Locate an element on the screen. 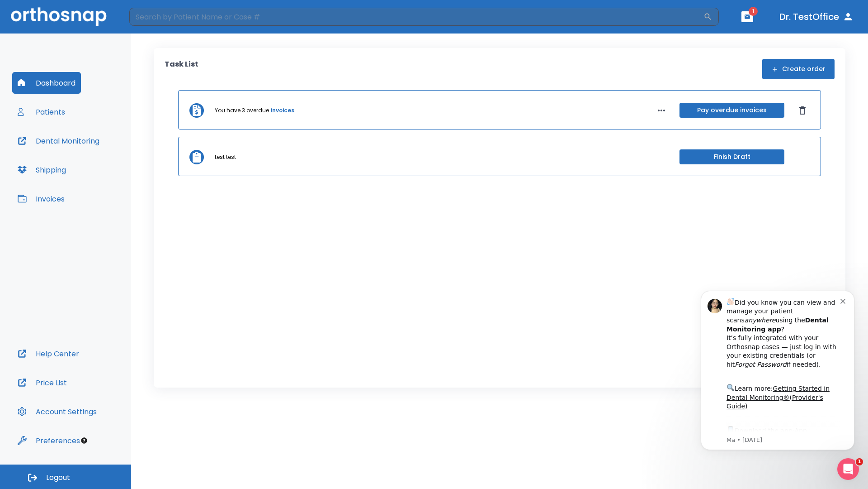  input: Search by Patient Name or Case # is located at coordinates (417, 17).